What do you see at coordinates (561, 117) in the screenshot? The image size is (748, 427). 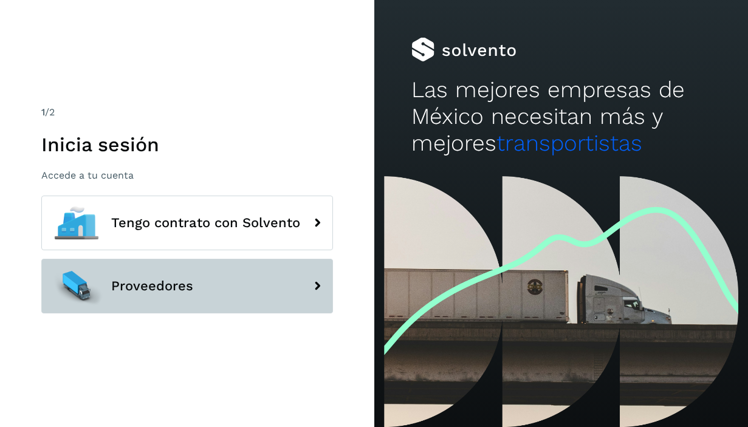 I see `h2: Las mejores empresas de México necesitan más y mejores` at bounding box center [561, 117].